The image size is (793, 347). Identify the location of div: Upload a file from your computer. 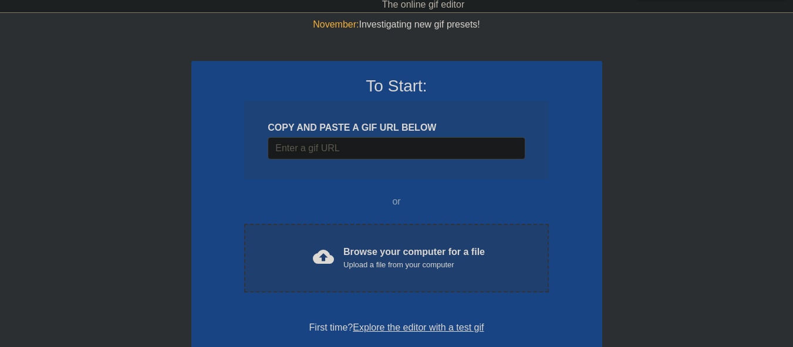
(414, 265).